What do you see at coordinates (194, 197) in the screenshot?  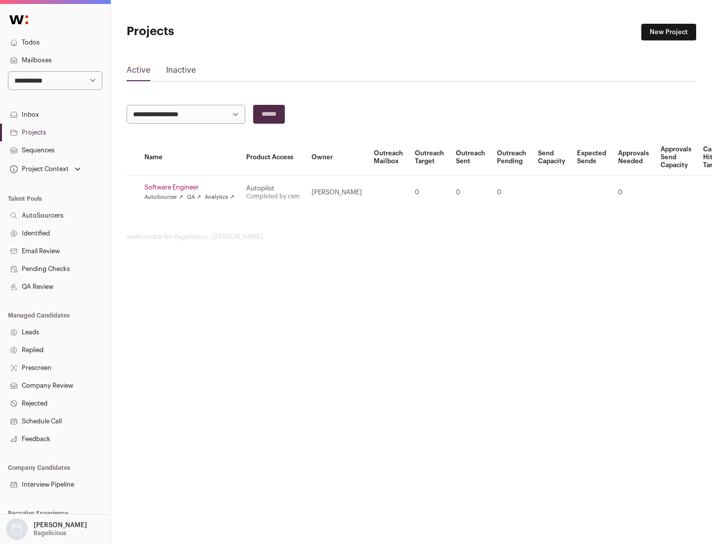 I see `a: QA ↗` at bounding box center [194, 197].